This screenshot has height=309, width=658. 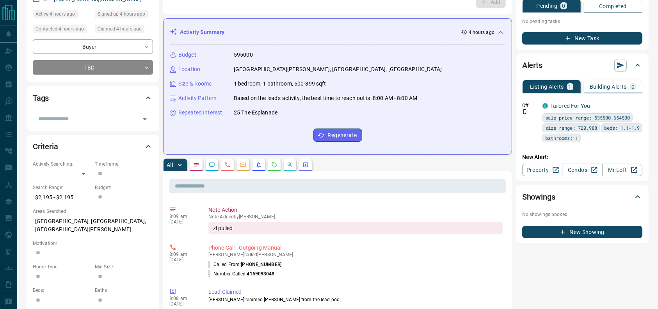 What do you see at coordinates (582, 197) in the screenshot?
I see `div: Showings` at bounding box center [582, 197].